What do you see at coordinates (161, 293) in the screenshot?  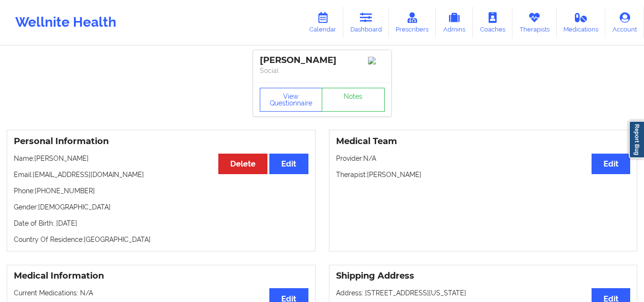 I see `p: Current Medications: N/A` at bounding box center [161, 293].